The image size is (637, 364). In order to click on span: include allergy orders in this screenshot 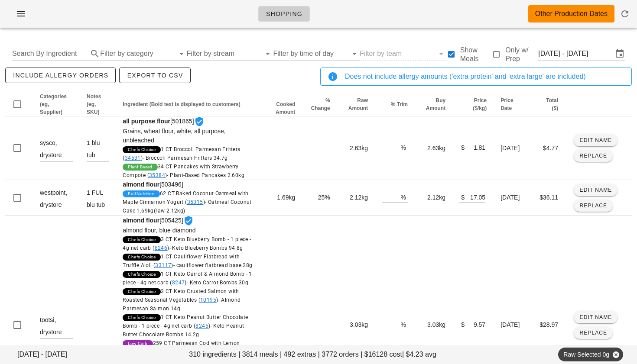, I will do `click(61, 76)`.